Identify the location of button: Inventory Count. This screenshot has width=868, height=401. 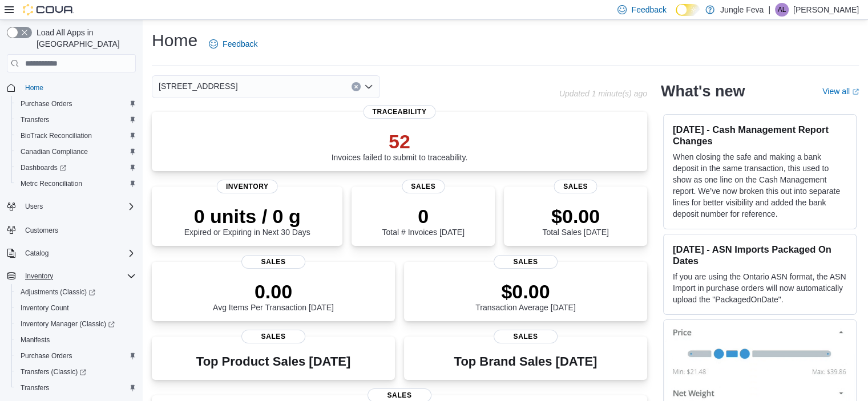
(76, 308).